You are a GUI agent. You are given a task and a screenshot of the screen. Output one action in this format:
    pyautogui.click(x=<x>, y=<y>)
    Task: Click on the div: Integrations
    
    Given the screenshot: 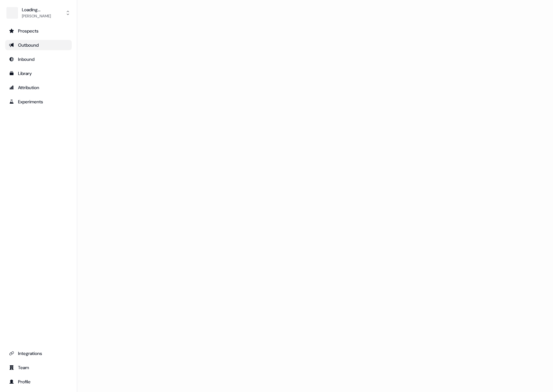 What is the action you would take?
    pyautogui.click(x=38, y=354)
    